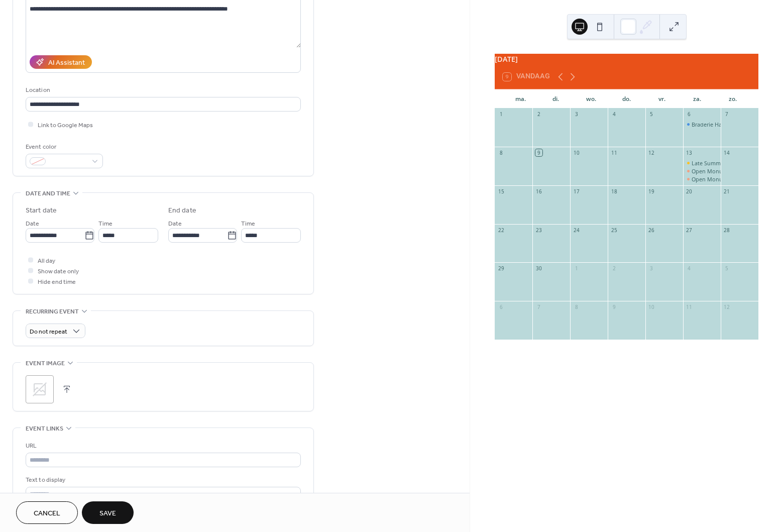 This screenshot has width=783, height=532. What do you see at coordinates (697, 99) in the screenshot?
I see `div: za.` at bounding box center [697, 99].